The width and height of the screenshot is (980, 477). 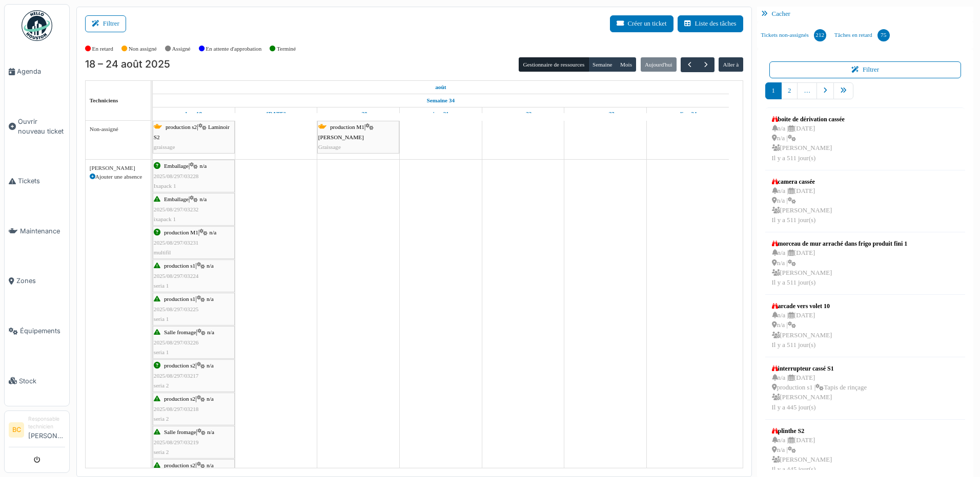 I want to click on button: Aujourd'hui, so click(x=658, y=65).